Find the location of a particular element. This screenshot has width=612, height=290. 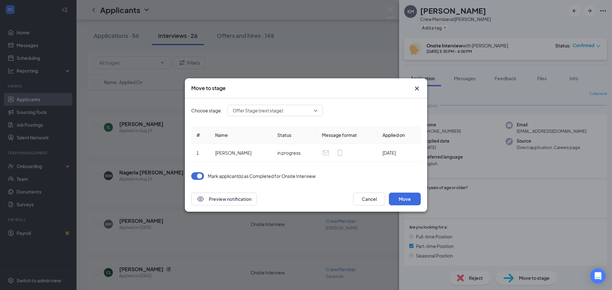

th: Name is located at coordinates (241, 135).